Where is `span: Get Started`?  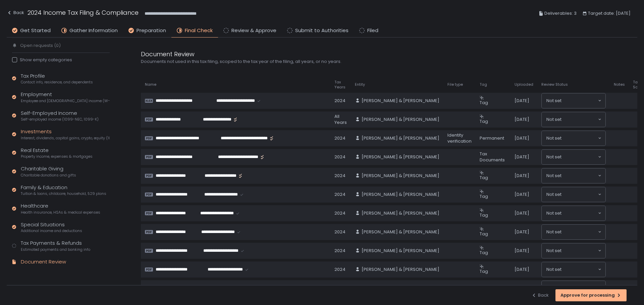 span: Get Started is located at coordinates (35, 30).